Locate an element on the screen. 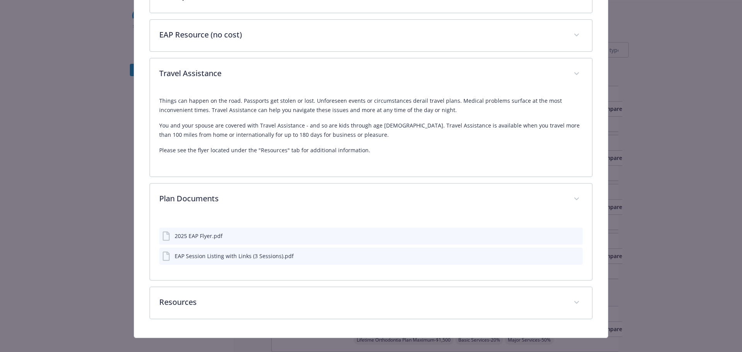  div: 2025 EAP Flyer.pdf is located at coordinates (199, 236).